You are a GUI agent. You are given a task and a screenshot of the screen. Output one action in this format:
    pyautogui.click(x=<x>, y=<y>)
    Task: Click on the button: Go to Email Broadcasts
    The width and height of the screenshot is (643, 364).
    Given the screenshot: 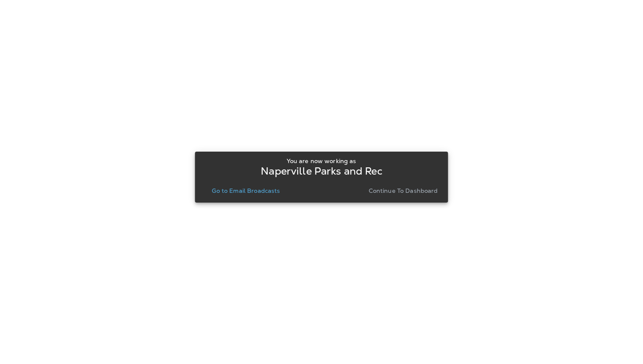 What is the action you would take?
    pyautogui.click(x=246, y=191)
    